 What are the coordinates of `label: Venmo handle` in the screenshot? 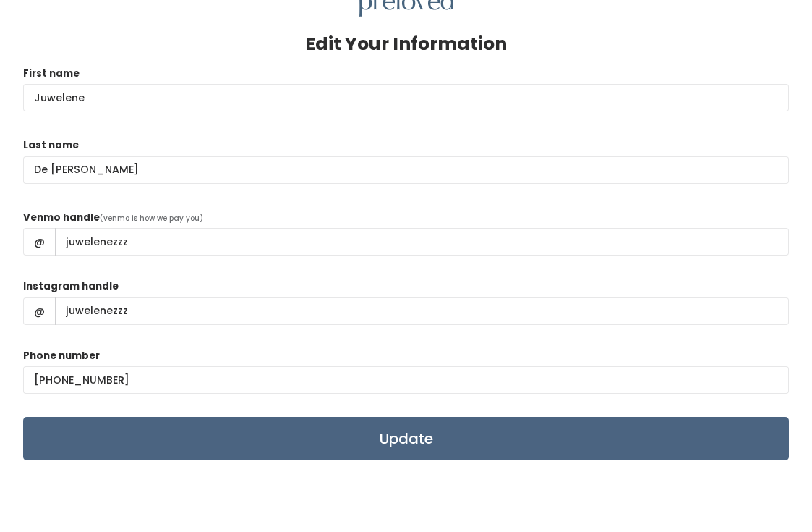 It's located at (61, 218).